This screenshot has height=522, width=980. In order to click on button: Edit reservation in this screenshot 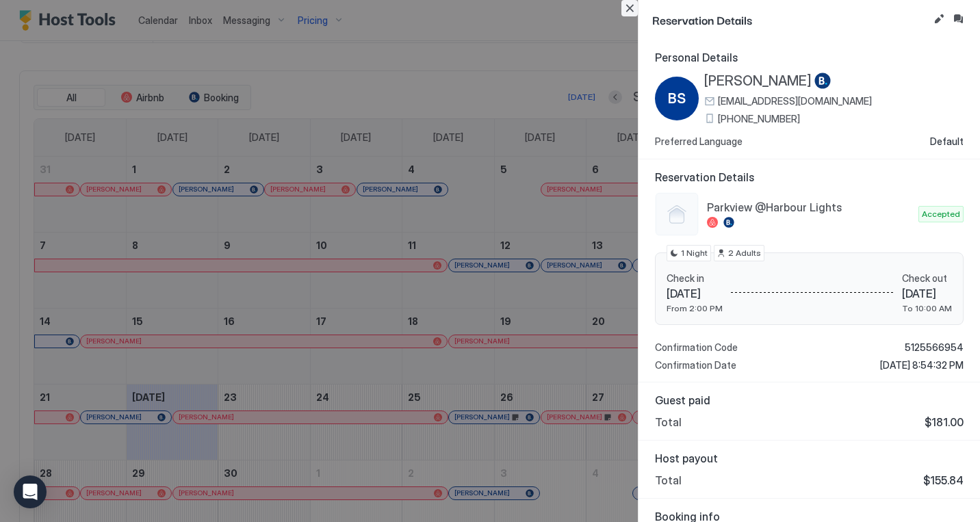, I will do `click(939, 19)`.